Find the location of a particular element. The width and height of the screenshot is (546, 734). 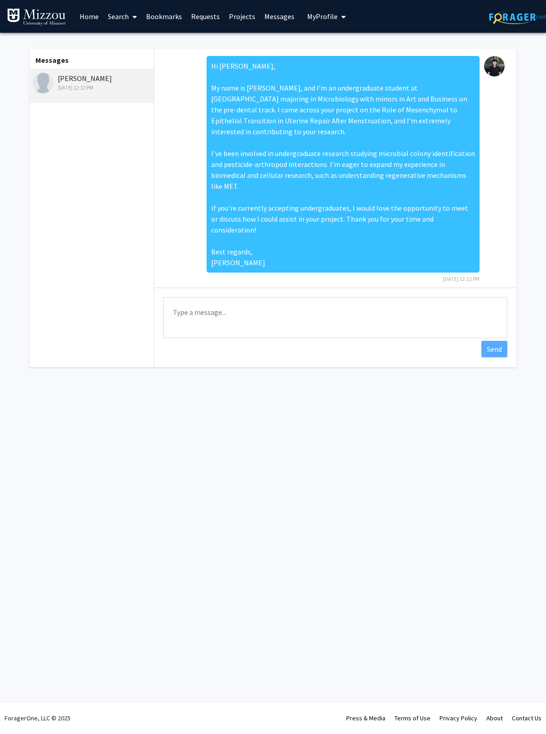

a: Projects is located at coordinates (242, 16).